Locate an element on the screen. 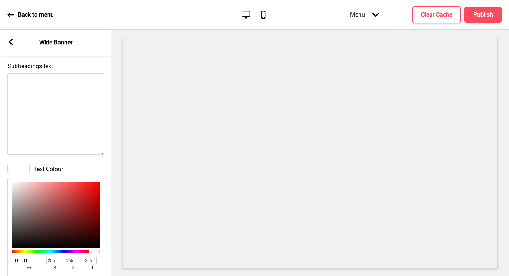 Image resolution: width=509 pixels, height=276 pixels. div: Menu is located at coordinates (364, 14).